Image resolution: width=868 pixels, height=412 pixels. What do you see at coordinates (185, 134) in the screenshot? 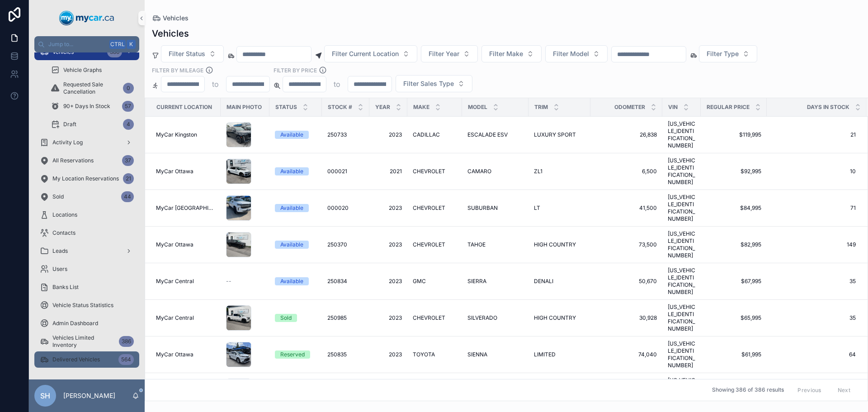
I see `a: MyCar Kingston` at bounding box center [185, 134].